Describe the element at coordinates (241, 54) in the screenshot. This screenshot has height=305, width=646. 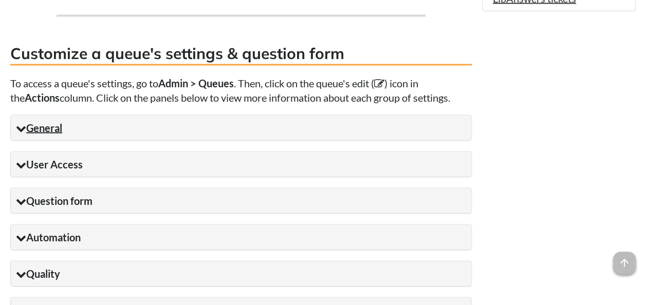
I see `h3: Customize a queue's settings & question form` at that location.